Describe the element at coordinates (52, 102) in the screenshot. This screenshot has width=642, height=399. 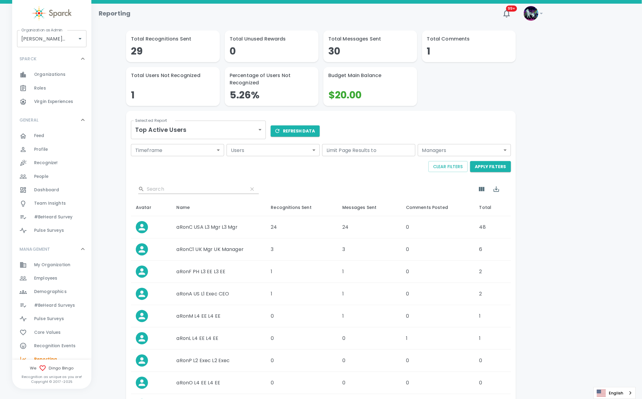
I see `div: Virgin Experiences` at that location.